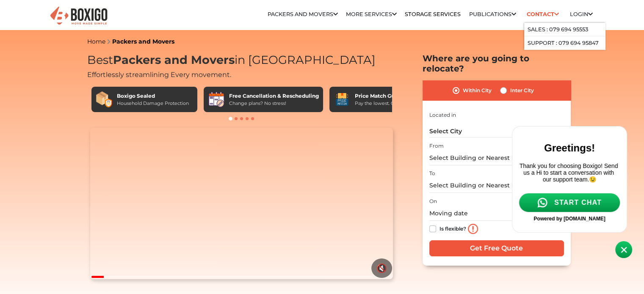  I want to click on span: Effortlessly streamlining Every movement., so click(159, 74).